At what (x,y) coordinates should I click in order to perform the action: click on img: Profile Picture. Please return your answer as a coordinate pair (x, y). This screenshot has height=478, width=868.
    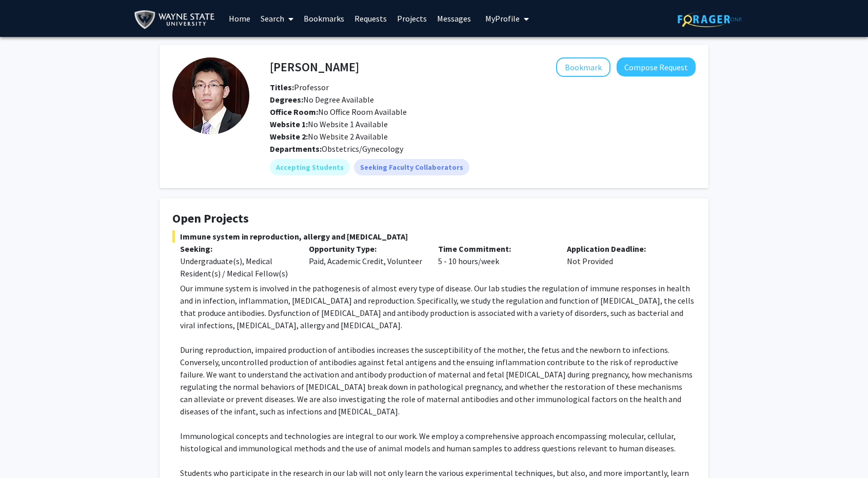
    Looking at the image, I should click on (211, 96).